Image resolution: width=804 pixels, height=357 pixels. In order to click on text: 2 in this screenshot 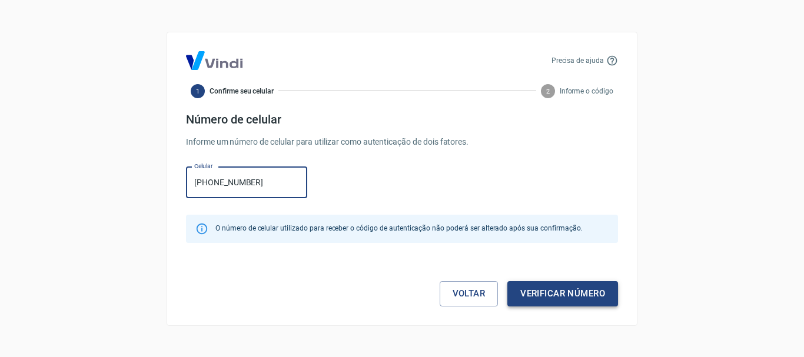, I will do `click(548, 91)`.